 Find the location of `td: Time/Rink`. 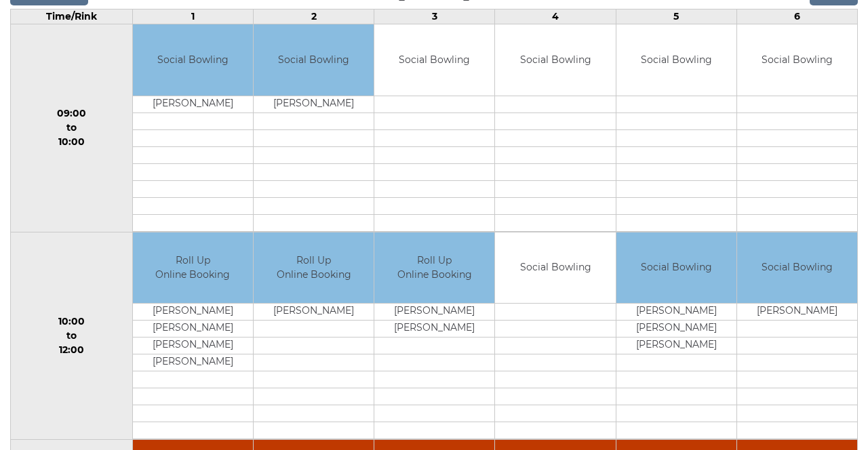

td: Time/Rink is located at coordinates (72, 17).